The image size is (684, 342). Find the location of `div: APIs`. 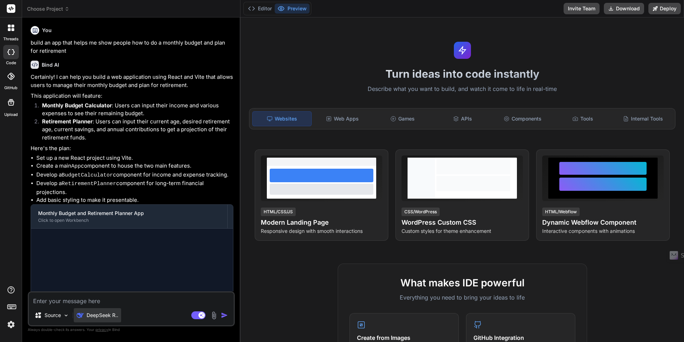

div: APIs is located at coordinates (463, 119).